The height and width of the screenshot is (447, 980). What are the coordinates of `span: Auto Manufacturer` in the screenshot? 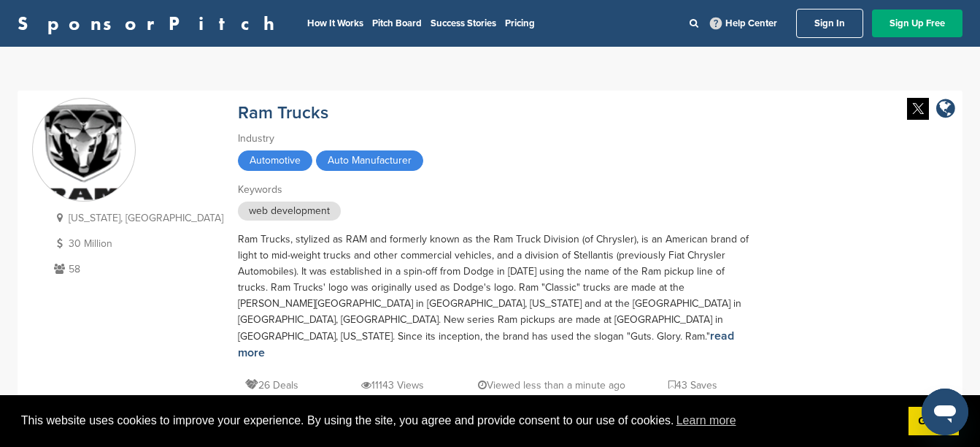 It's located at (369, 161).